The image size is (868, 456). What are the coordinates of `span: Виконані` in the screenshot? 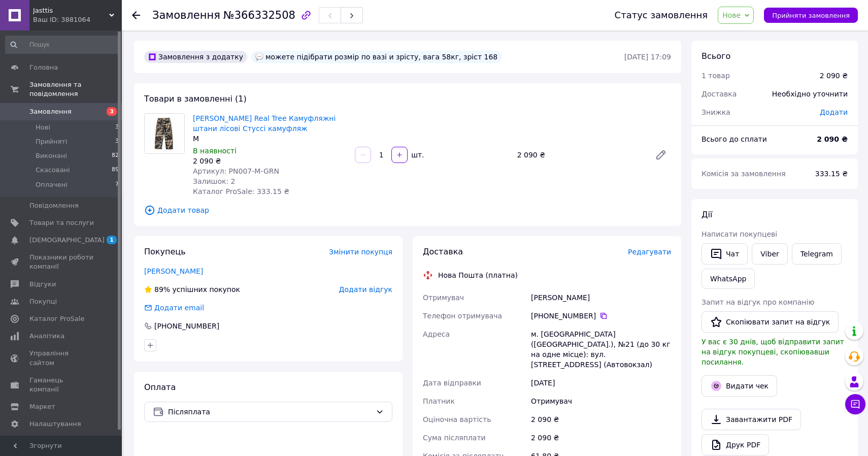 It's located at (51, 156).